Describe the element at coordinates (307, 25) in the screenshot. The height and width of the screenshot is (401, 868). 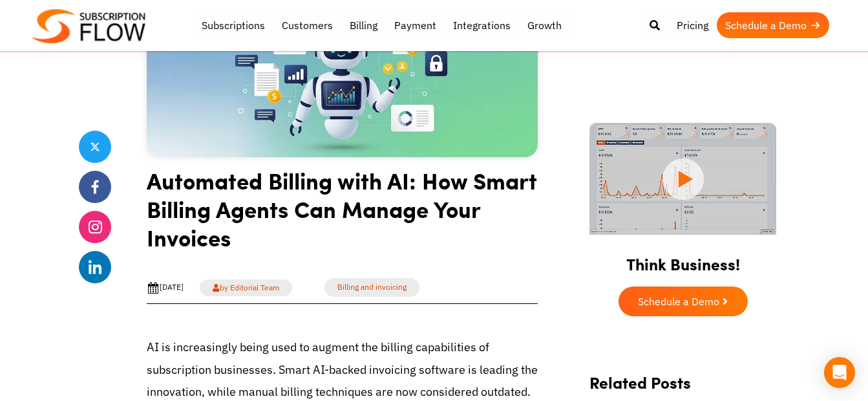
I see `a: Customers` at that location.